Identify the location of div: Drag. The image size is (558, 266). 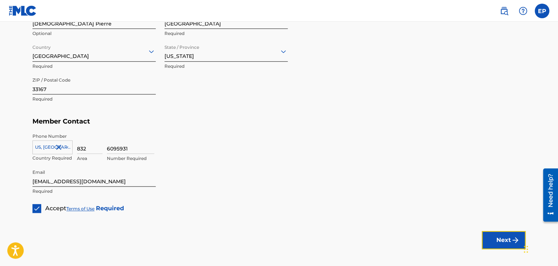
(526, 250).